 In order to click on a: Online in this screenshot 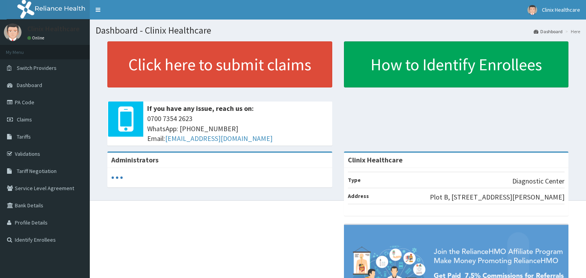, I will do `click(37, 38)`.